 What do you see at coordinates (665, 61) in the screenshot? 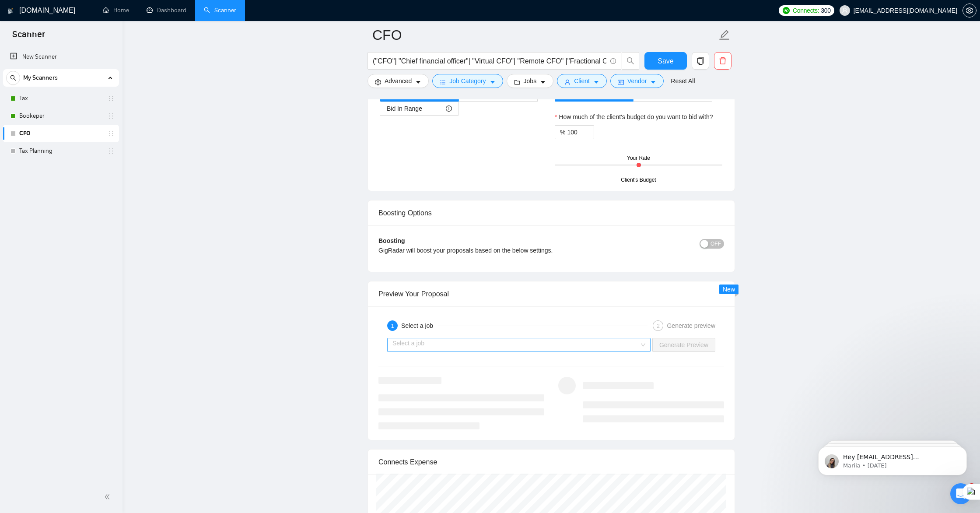
I see `span: Save` at bounding box center [665, 61].